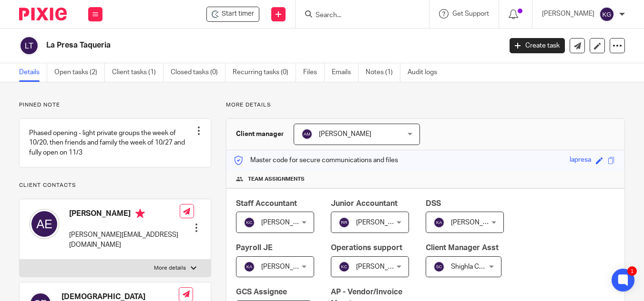 Image resolution: width=644 pixels, height=301 pixels. What do you see at coordinates (366, 248) in the screenshot?
I see `span: Operations support` at bounding box center [366, 248].